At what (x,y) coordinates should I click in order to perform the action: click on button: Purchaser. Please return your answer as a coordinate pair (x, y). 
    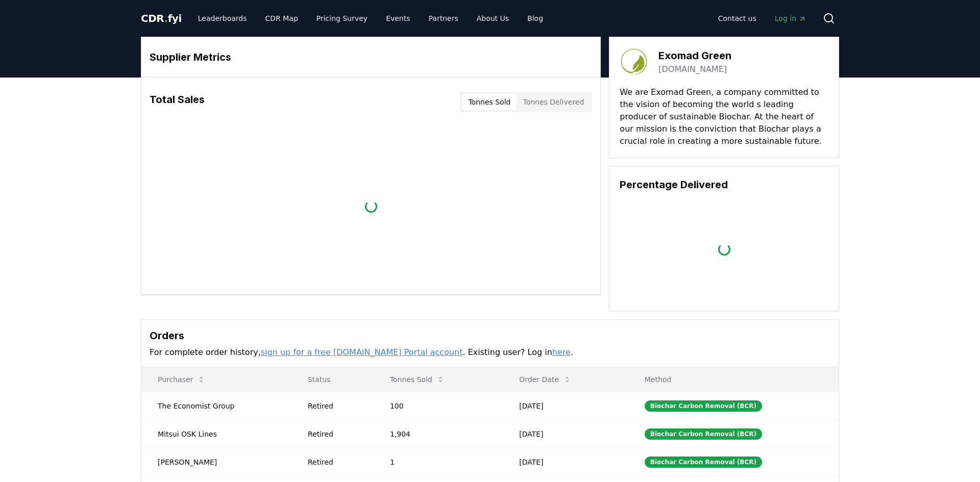
    Looking at the image, I should click on (181, 380).